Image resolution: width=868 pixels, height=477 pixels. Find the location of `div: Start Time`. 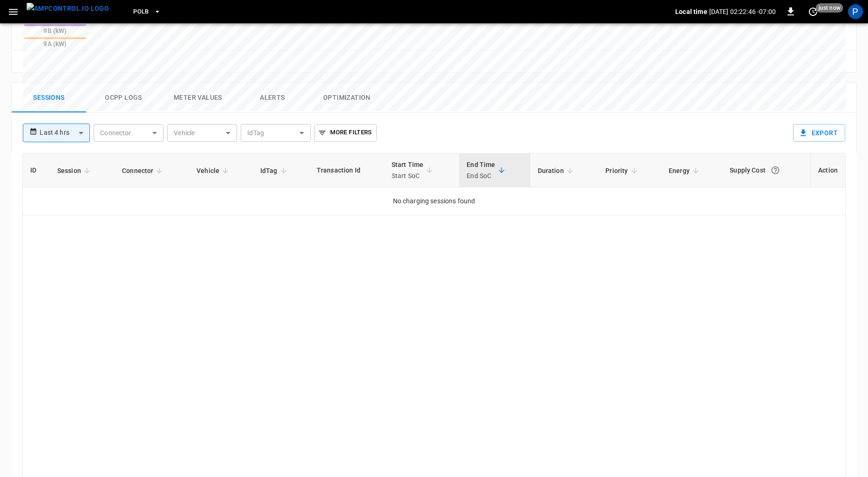

div: Start Time is located at coordinates (407, 170).